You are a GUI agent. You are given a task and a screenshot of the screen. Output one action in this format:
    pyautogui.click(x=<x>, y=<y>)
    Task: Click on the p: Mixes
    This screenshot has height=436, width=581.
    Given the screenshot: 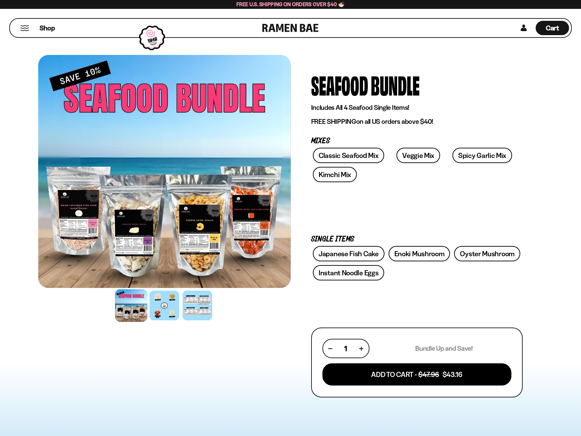 What is the action you would take?
    pyautogui.click(x=417, y=141)
    